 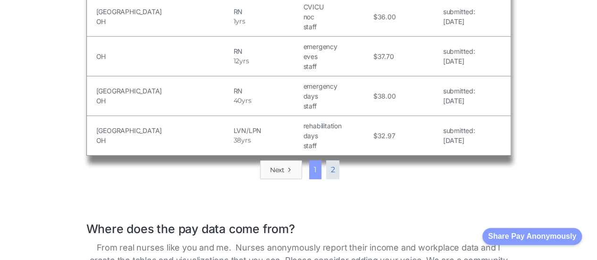 I want to click on h1: Where does the pay data come from?, so click(x=299, y=224).